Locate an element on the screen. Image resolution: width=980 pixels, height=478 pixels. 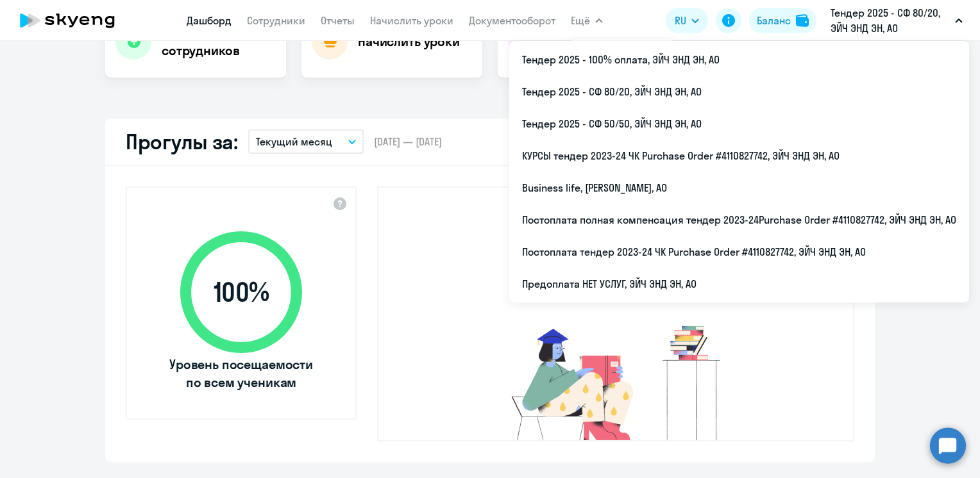
button: RU is located at coordinates (687, 21).